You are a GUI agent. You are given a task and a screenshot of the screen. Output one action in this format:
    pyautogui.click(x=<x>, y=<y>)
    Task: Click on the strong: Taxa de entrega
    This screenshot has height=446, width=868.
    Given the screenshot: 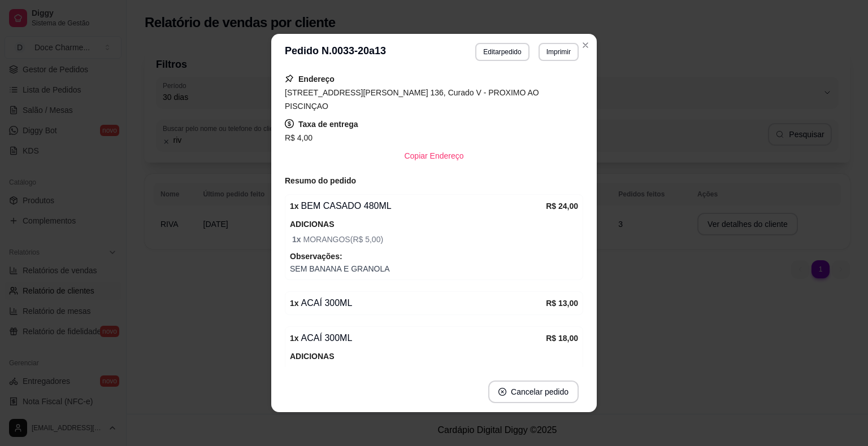 What is the action you would take?
    pyautogui.click(x=328, y=124)
    